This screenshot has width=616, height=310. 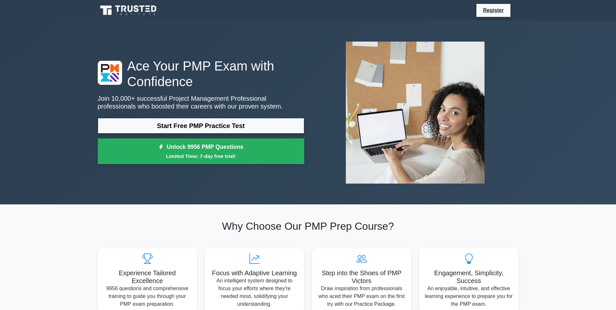 I want to click on a: Register, so click(x=493, y=10).